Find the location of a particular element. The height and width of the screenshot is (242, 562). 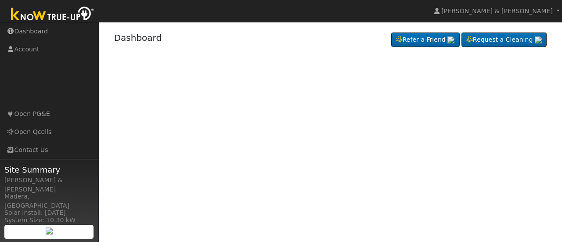

a: Dashboard is located at coordinates (138, 38).